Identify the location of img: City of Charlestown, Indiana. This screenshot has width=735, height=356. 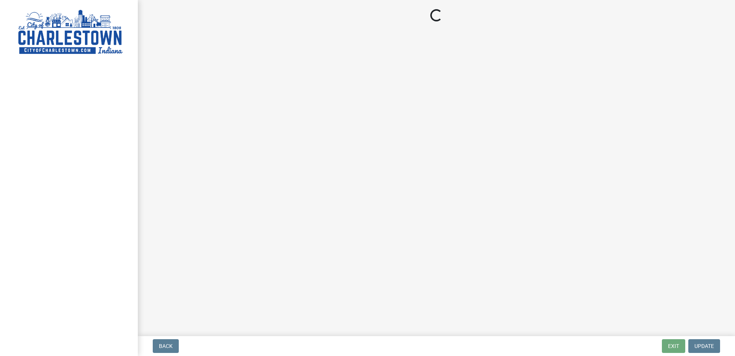
(70, 32).